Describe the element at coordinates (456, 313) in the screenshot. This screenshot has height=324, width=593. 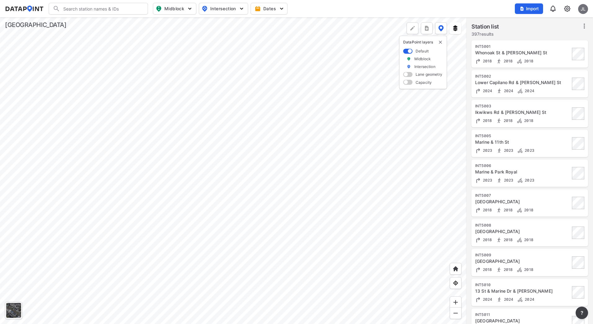
I see `img: MAAAAAElFTkSuQmCC` at that location.